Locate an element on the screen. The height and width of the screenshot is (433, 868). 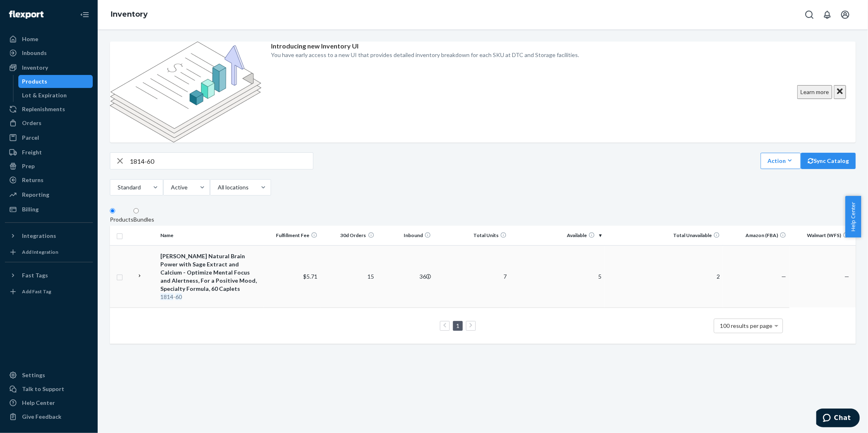
div: Settings is located at coordinates (33, 375).